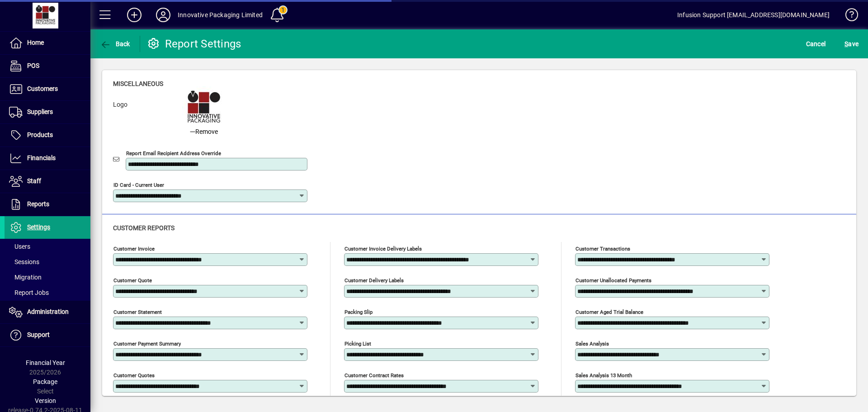 The width and height of the screenshot is (868, 412). Describe the element at coordinates (163, 15) in the screenshot. I see `button: Profile` at that location.